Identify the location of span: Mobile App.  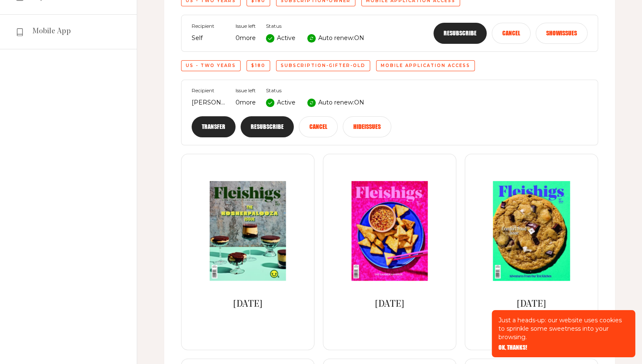
(52, 32).